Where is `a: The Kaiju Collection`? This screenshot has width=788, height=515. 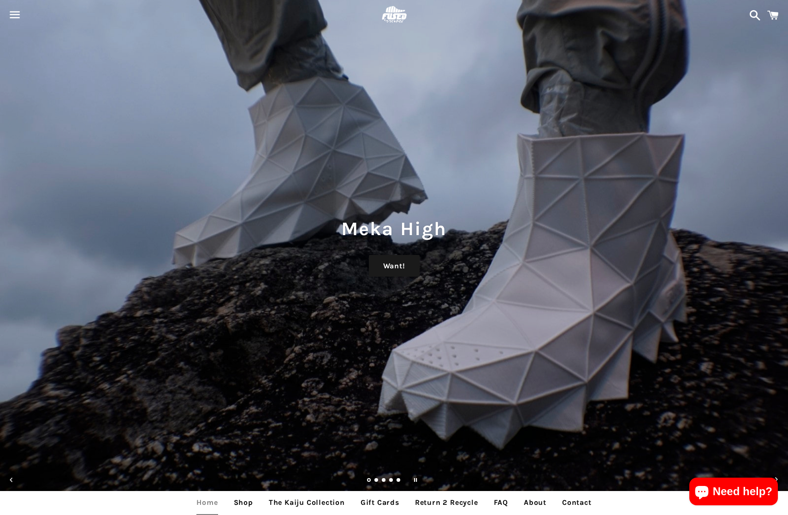
a: The Kaiju Collection is located at coordinates (306, 502).